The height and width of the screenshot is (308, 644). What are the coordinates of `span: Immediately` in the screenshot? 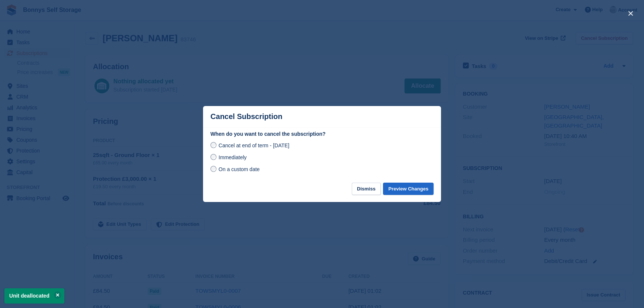 It's located at (232, 157).